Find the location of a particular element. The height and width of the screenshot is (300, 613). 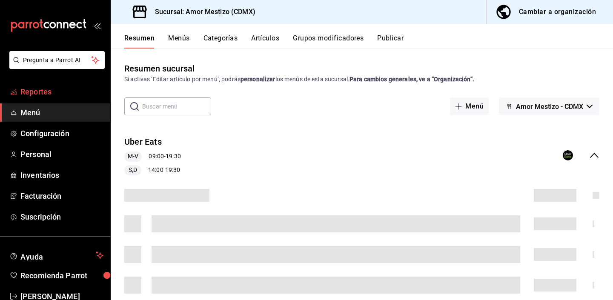

span: Personal is located at coordinates (62, 154).